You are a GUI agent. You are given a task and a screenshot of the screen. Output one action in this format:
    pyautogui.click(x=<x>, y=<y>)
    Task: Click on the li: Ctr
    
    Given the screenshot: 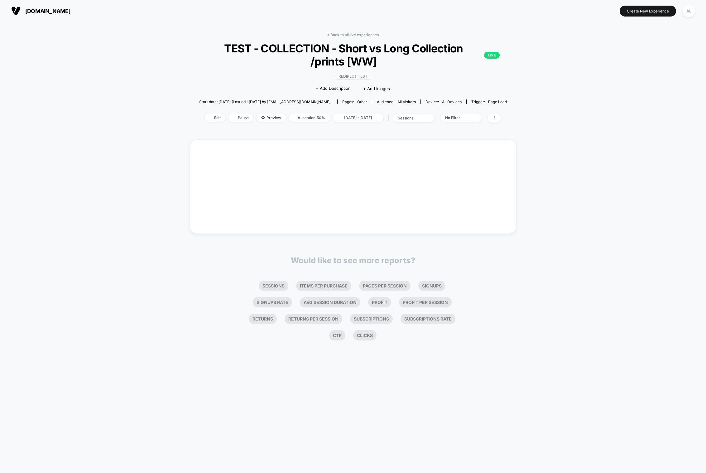 What is the action you would take?
    pyautogui.click(x=337, y=335)
    